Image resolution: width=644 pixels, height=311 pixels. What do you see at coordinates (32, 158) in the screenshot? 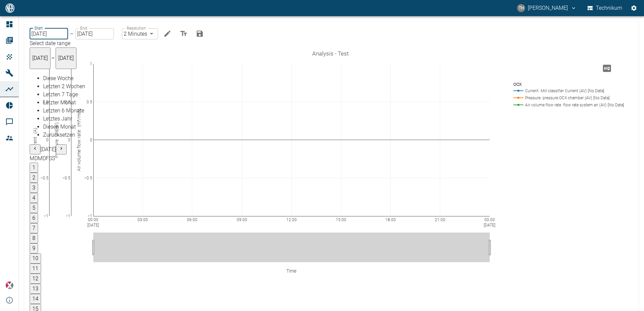
I see `span: Montag` at bounding box center [32, 158].